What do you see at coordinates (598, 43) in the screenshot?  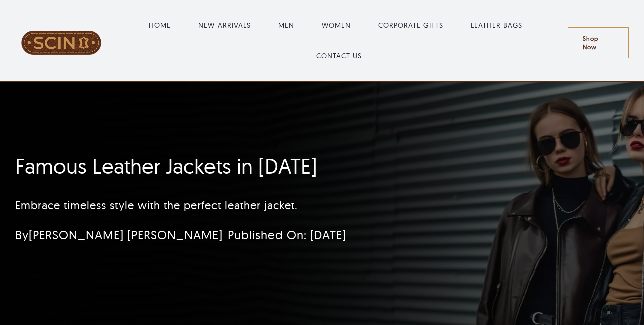 I see `span: Shop Now` at bounding box center [598, 43].